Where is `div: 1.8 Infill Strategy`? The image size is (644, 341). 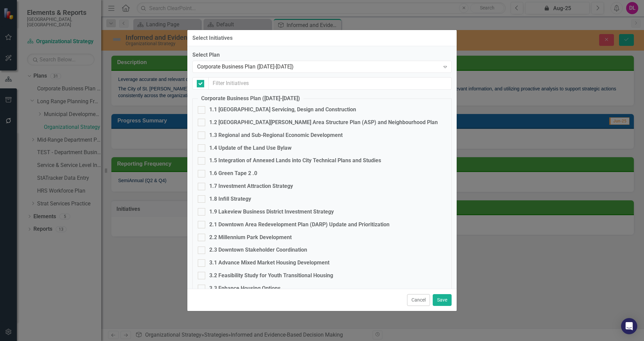
div: 1.8 Infill Strategy is located at coordinates (230, 199).